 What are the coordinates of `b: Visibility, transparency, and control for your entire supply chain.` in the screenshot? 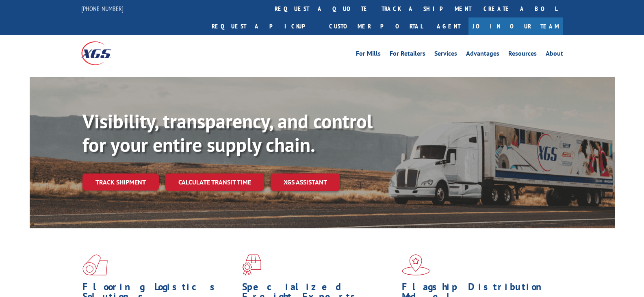 It's located at (228, 133).